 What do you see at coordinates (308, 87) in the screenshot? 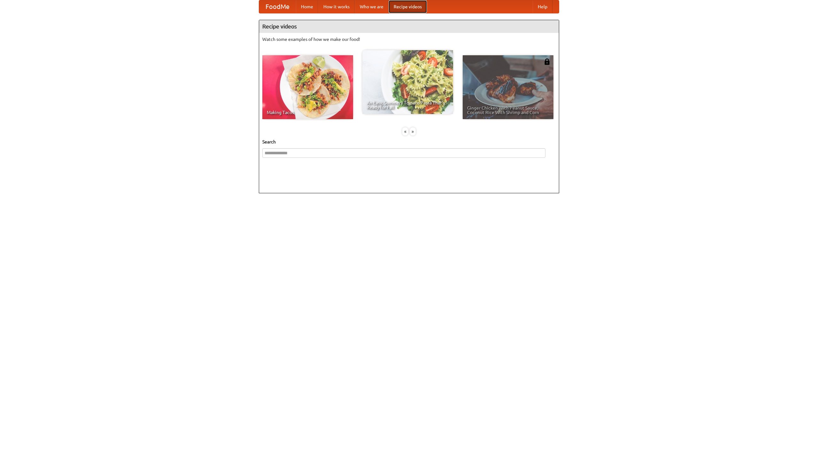
I see `a: Making Tacos` at bounding box center [308, 87].